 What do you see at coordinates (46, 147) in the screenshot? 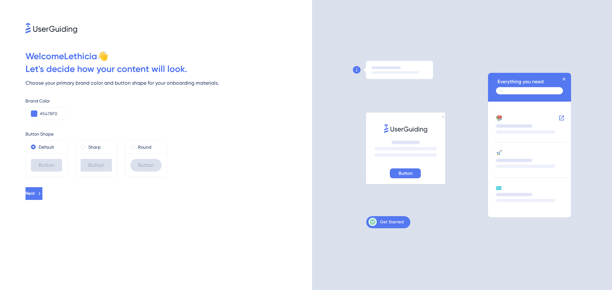
I see `label: Default` at bounding box center [46, 147].